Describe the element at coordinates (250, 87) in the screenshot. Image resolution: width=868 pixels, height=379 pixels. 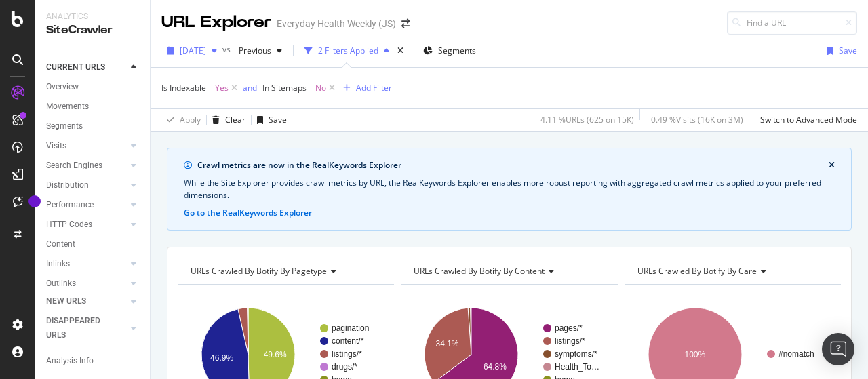
I see `div: and` at that location.